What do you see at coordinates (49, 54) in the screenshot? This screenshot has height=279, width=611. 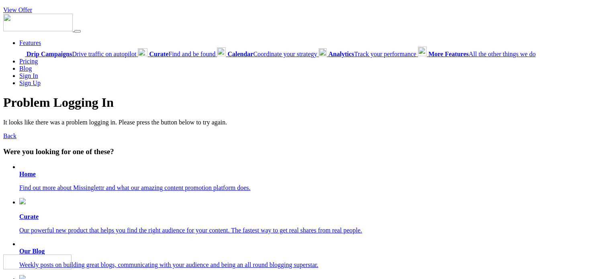 I see `b: Drip Campaigns` at bounding box center [49, 54].